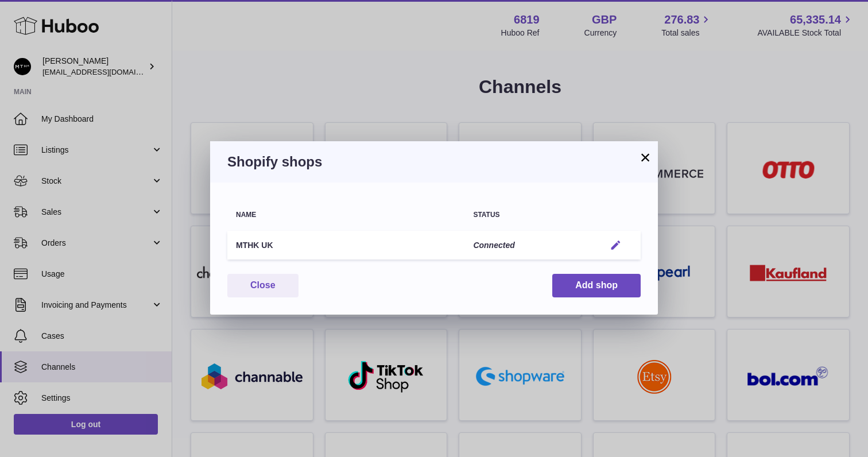  Describe the element at coordinates (346, 245) in the screenshot. I see `td: MTHK UK` at that location.